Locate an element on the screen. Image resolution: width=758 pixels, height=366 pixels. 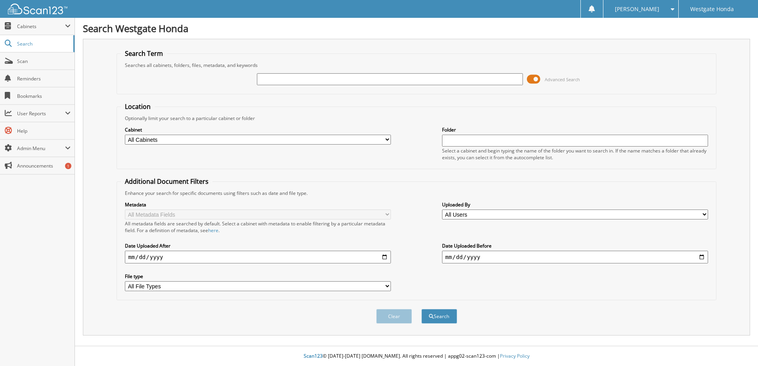
label: Uploaded By is located at coordinates (575, 204).